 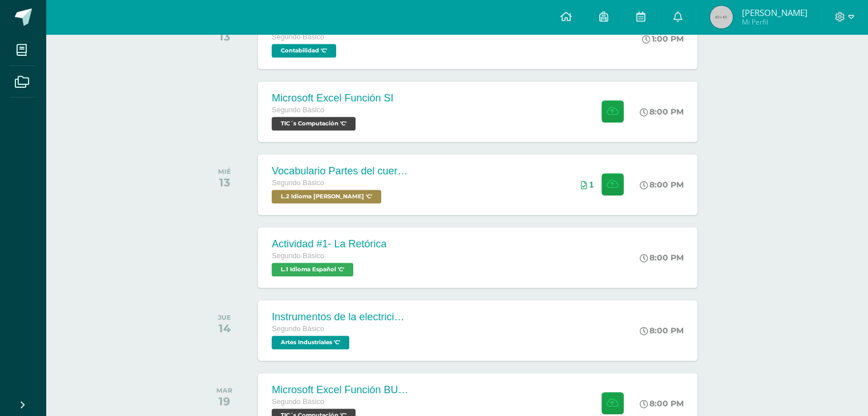 What do you see at coordinates (329, 244) in the screenshot?
I see `div: Actividad #1- La Retórica` at bounding box center [329, 244].